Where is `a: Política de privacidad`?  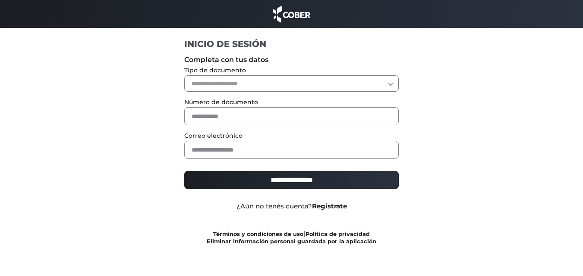 a: Política de privacidad is located at coordinates (337, 234).